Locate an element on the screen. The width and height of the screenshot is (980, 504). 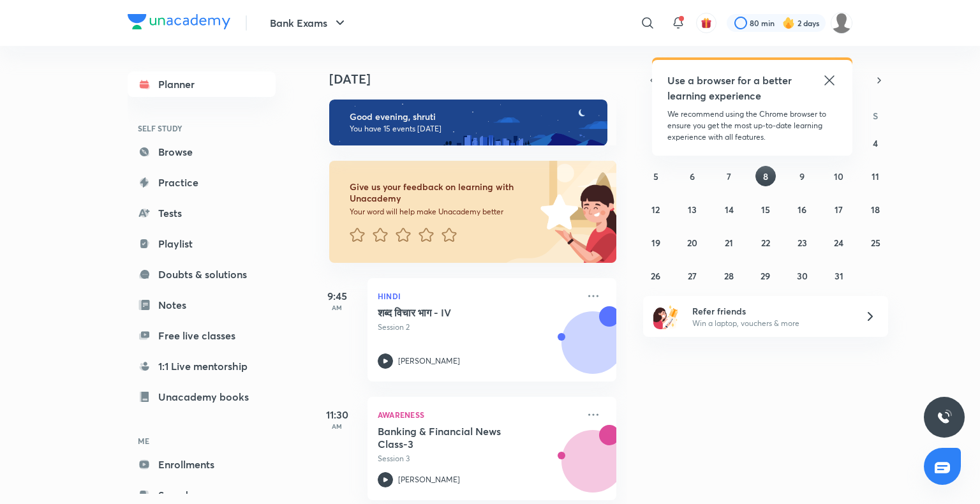
p: Hindi is located at coordinates (478, 296).